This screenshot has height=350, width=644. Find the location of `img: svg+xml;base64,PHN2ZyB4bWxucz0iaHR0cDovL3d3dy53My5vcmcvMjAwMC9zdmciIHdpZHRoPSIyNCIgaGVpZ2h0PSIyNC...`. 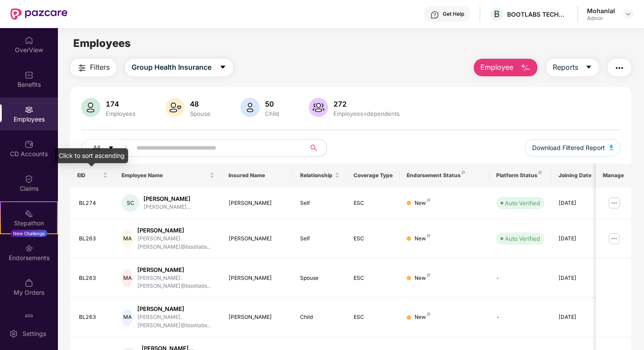

img: svg+xml;base64,PHN2ZyB4bWxucz0iaHR0cDovL3d3dy53My5vcmcvMjAwMC9zdmciIHdpZHRoPSIyNCIgaGVpZ2h0PSIyNC... is located at coordinates (82, 68).